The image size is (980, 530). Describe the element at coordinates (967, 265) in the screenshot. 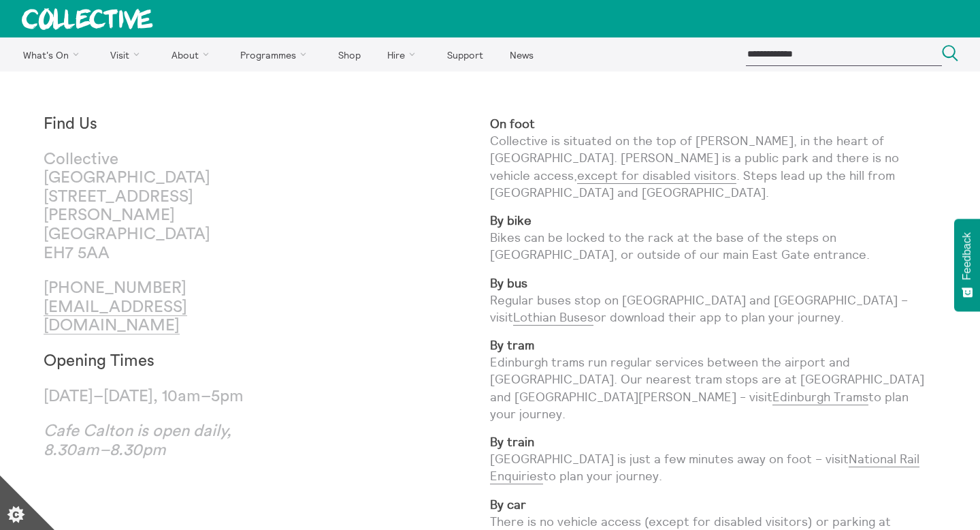

I see `button: Feedback - Show survey` at that location.